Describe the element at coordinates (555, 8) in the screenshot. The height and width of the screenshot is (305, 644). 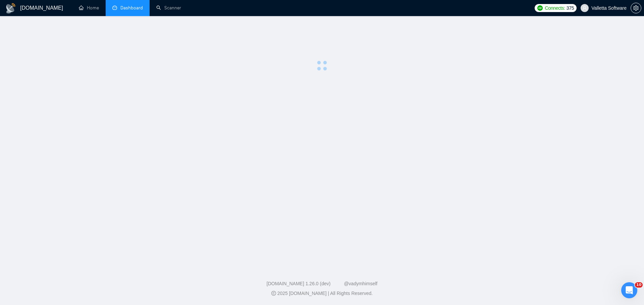
I see `span: Connects:` at that location.